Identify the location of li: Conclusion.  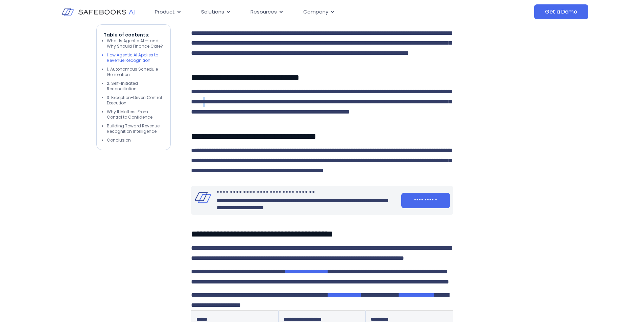
(135, 140).